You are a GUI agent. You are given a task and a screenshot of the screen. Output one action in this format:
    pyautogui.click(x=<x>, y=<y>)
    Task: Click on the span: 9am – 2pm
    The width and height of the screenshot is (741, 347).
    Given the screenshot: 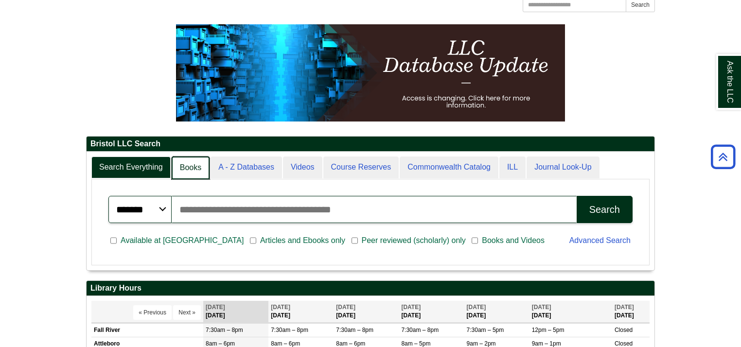 What is the action you would take?
    pyautogui.click(x=481, y=344)
    